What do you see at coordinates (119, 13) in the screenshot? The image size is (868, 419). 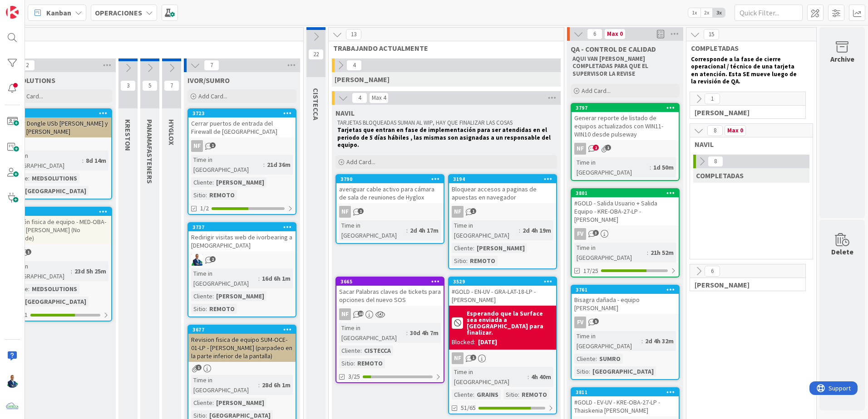 I see `b: OPERACIONES` at bounding box center [119, 13].